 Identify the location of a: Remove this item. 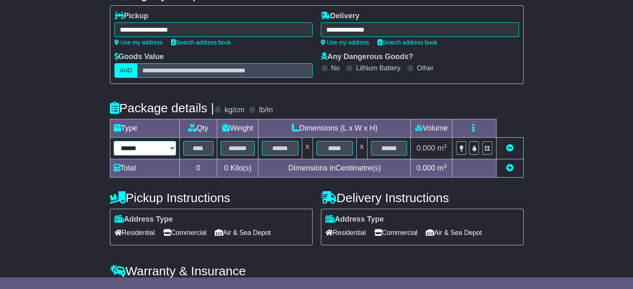
(510, 148).